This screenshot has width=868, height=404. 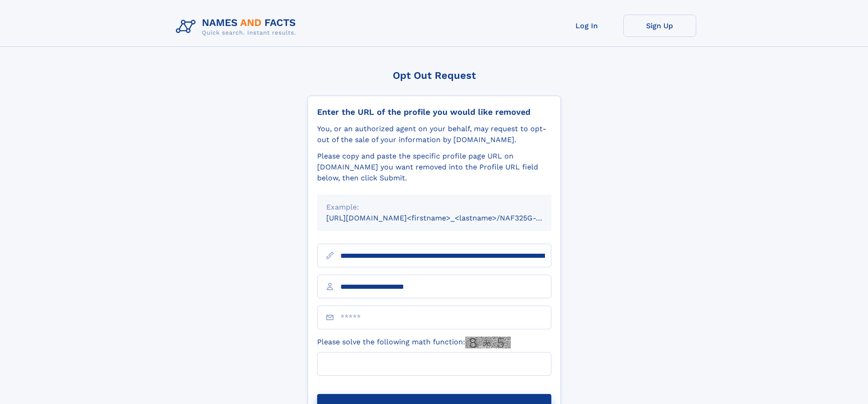 What do you see at coordinates (238, 27) in the screenshot?
I see `img: Logo Names and Facts` at bounding box center [238, 27].